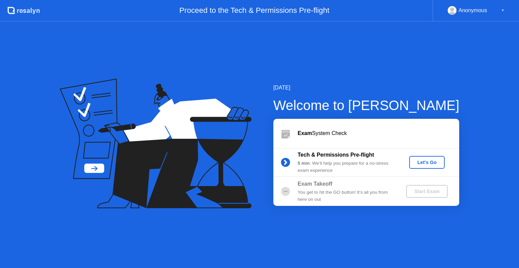  Describe the element at coordinates (303, 163) in the screenshot. I see `b: 5 min` at that location.